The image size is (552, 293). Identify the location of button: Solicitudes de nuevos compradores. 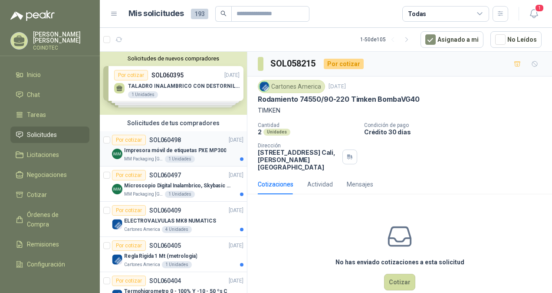
(173, 58).